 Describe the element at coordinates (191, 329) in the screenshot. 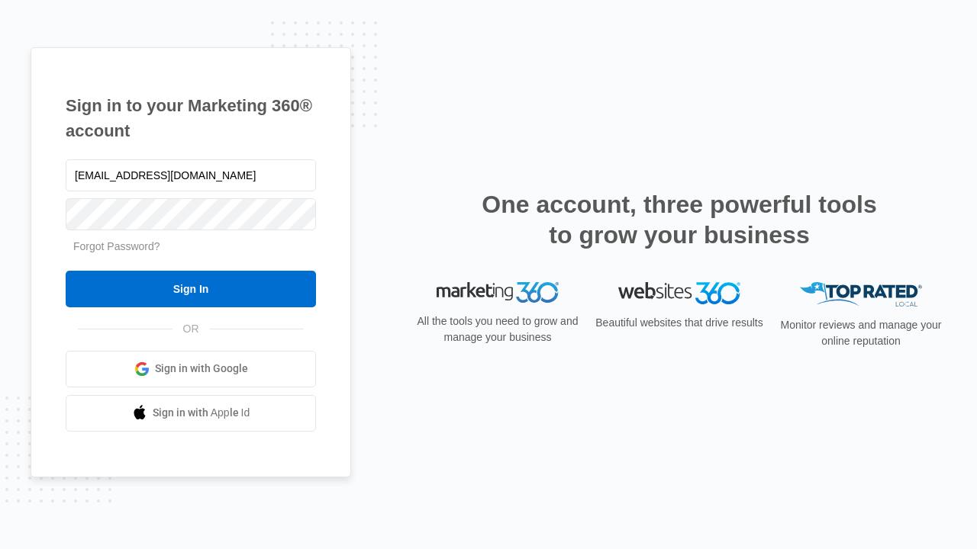

I see `span: OR` at that location.